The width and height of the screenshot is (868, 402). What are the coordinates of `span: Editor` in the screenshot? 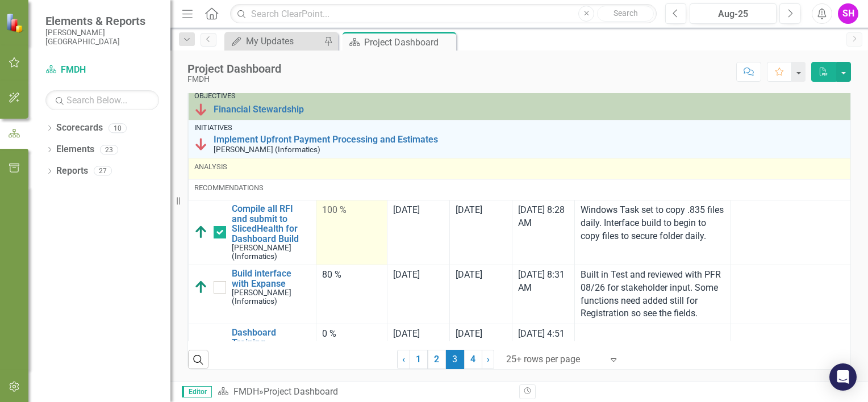 It's located at (196, 392).